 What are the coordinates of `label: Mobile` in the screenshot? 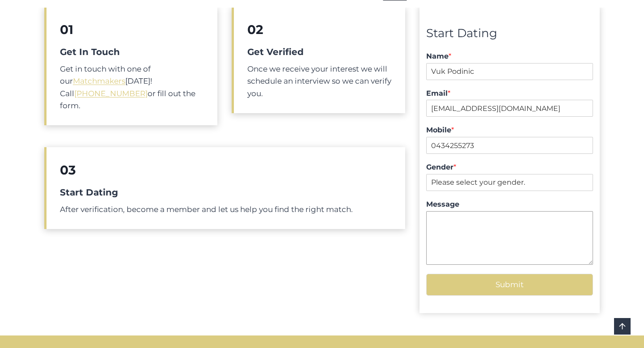 It's located at (509, 130).